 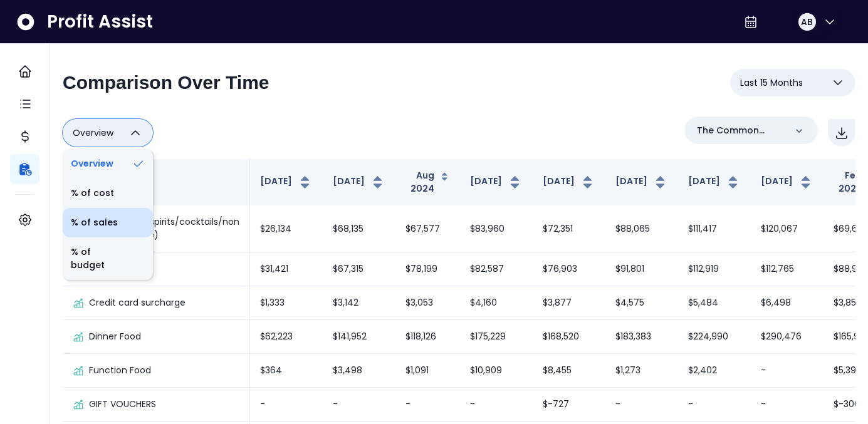 What do you see at coordinates (496, 229) in the screenshot?
I see `td: $83,960` at bounding box center [496, 229].